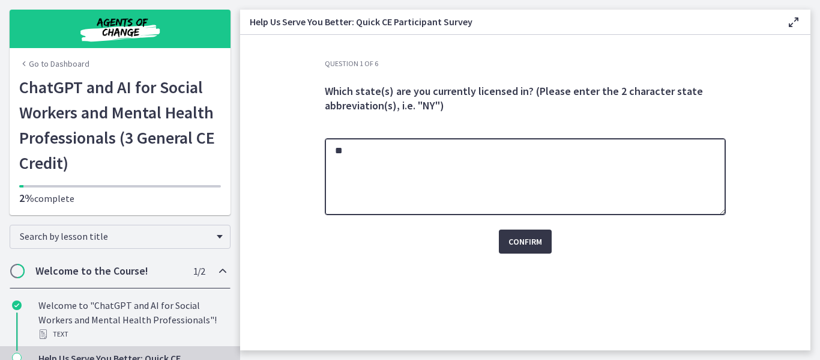  What do you see at coordinates (526, 241) in the screenshot?
I see `button: Confirm` at bounding box center [526, 241].